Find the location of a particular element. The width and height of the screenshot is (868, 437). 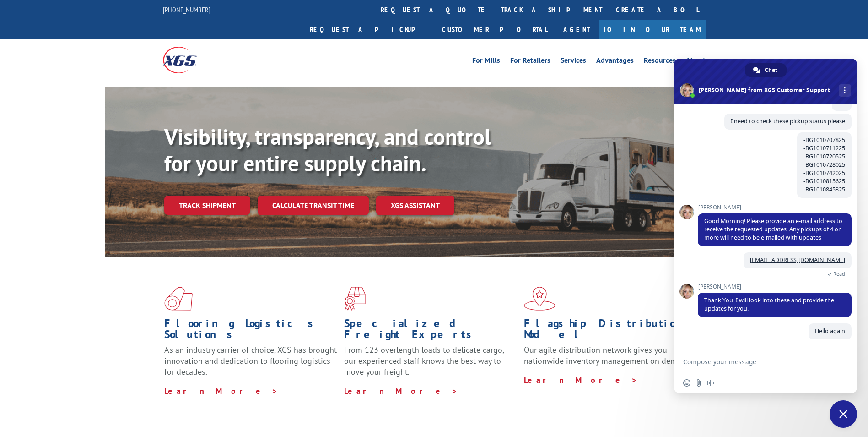

div: Close chat is located at coordinates (843, 414).